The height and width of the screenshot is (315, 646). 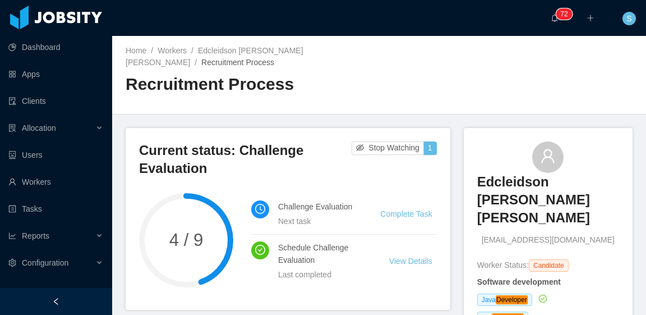 I want to click on h4: Schedule Challenge Evaluation, so click(x=320, y=254).